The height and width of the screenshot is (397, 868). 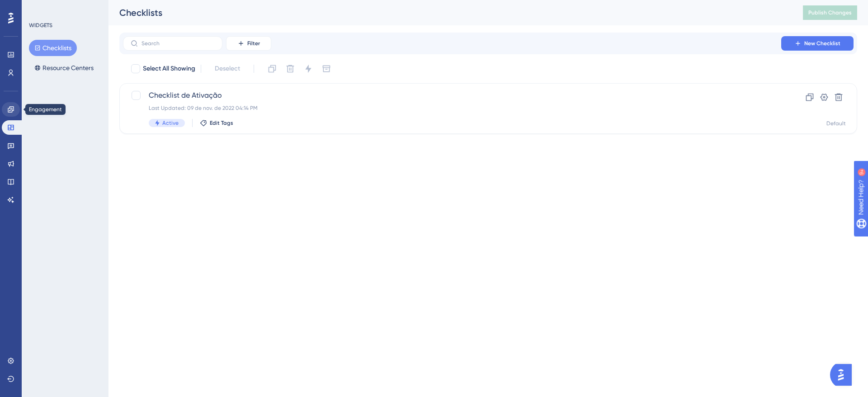 I want to click on span: Checklist de Ativação, so click(x=452, y=96).